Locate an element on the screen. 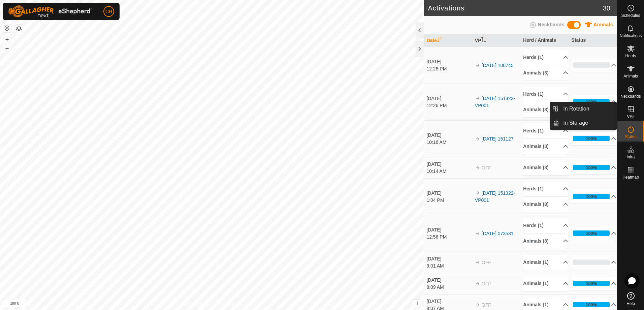 This screenshot has height=310, width=644. button: Map Layers is located at coordinates (19, 29).